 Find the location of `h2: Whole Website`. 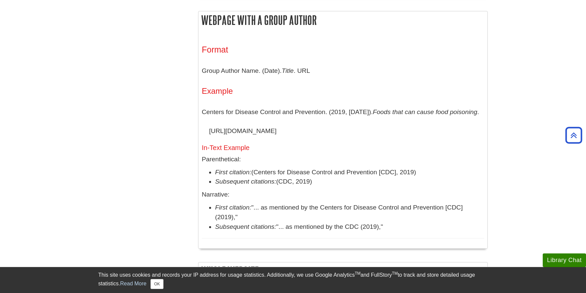

h2: Whole Website is located at coordinates (343, 271).